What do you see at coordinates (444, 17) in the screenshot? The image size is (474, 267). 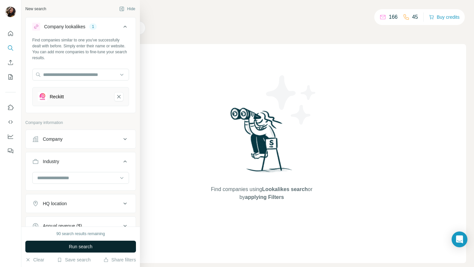 I see `button: Buy credits` at bounding box center [444, 17].